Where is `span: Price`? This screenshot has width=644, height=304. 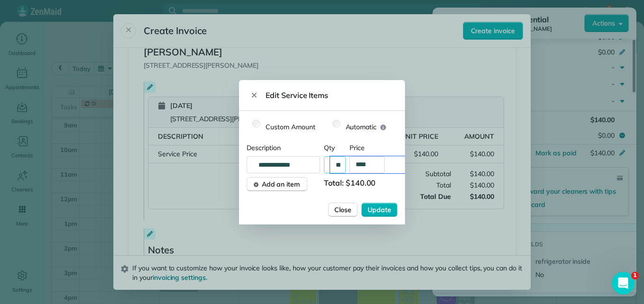 span: Price is located at coordinates (360, 148).